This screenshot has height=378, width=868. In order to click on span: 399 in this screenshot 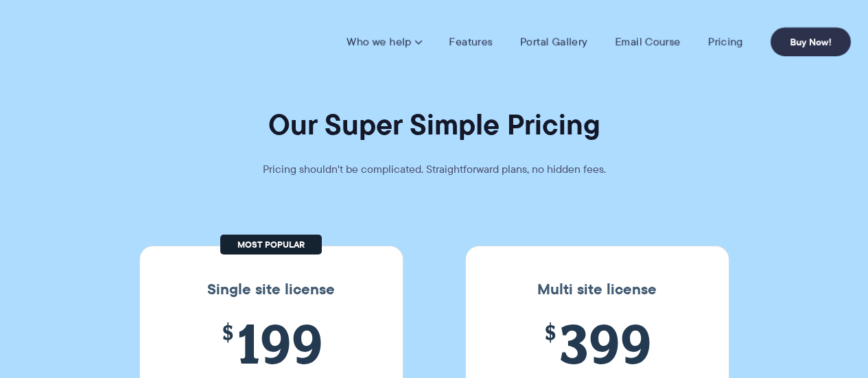, I will do `click(597, 343)`.